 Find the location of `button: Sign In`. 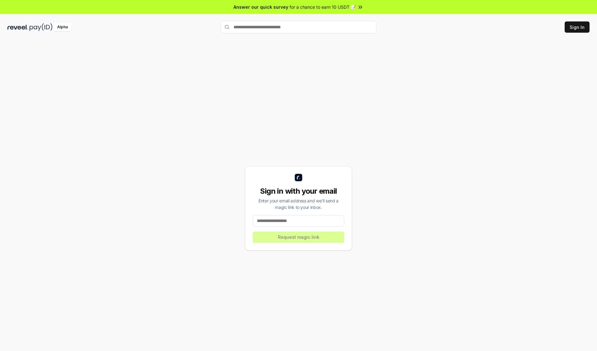

button: Sign In is located at coordinates (577, 27).